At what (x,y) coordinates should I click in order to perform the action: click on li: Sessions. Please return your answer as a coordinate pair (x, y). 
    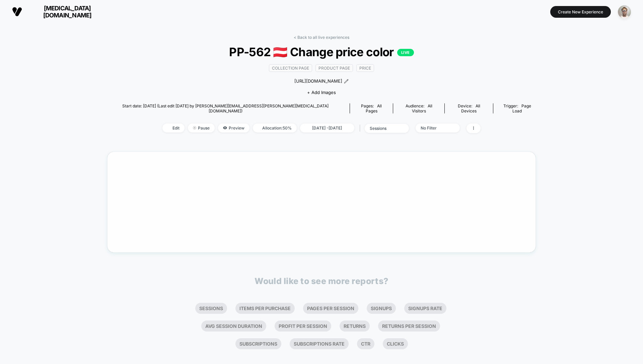
    Looking at the image, I should click on (211, 308).